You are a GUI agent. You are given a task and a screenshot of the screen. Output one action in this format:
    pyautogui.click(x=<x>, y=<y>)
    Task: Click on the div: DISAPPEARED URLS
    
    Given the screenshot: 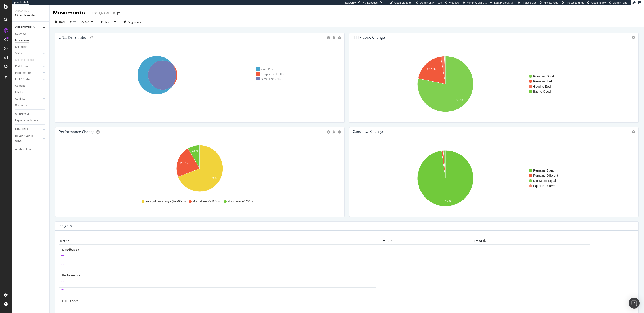 What is the action you would take?
    pyautogui.click(x=26, y=138)
    